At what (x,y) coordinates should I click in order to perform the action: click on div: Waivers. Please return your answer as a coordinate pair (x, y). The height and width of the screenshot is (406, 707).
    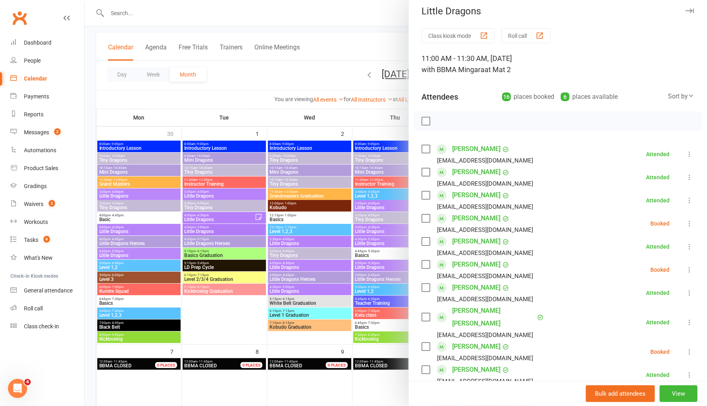
    Looking at the image, I should click on (34, 204).